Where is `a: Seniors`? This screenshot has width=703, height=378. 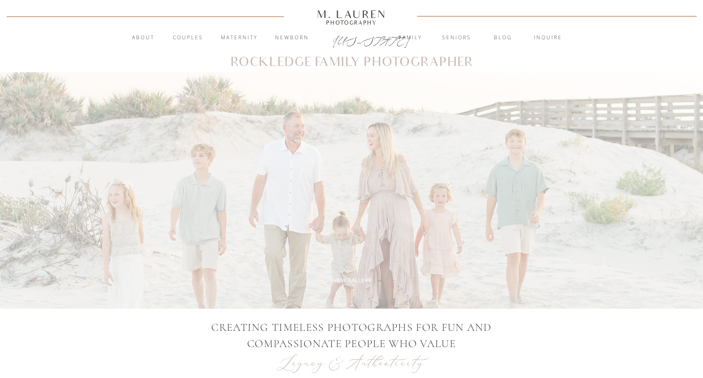 a: Seniors is located at coordinates (457, 38).